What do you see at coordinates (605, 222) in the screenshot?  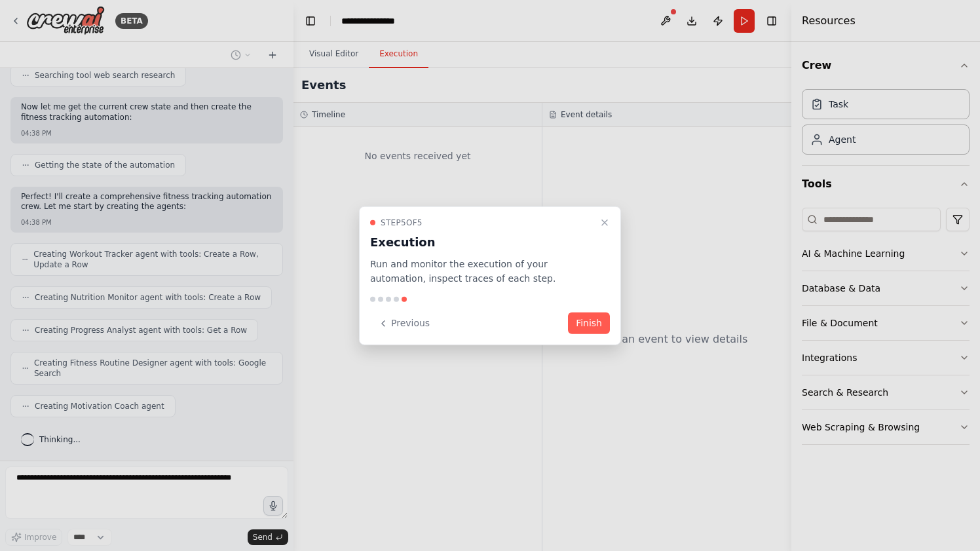 I see `button: Close walkthrough` at bounding box center [605, 222].